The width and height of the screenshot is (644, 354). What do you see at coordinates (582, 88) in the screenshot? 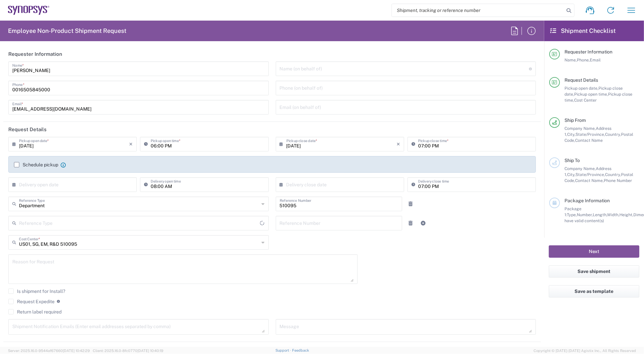
I see `span: Pickup open date,` at bounding box center [582, 88].